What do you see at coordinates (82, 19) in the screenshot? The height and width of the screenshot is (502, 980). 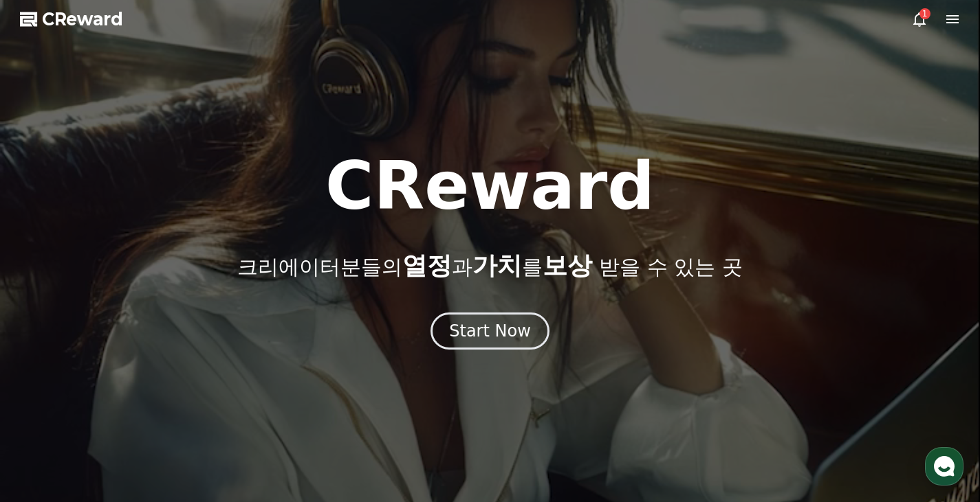 I see `span: CReward` at bounding box center [82, 19].